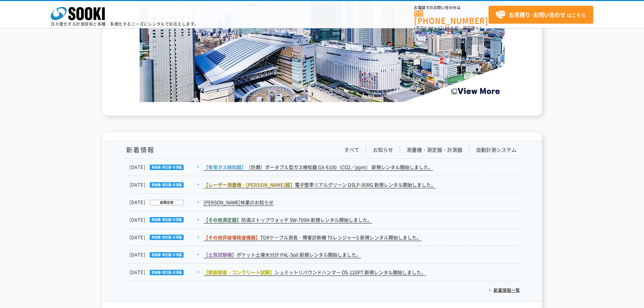  What do you see at coordinates (352, 150) in the screenshot?
I see `a: すべて` at bounding box center [352, 150].